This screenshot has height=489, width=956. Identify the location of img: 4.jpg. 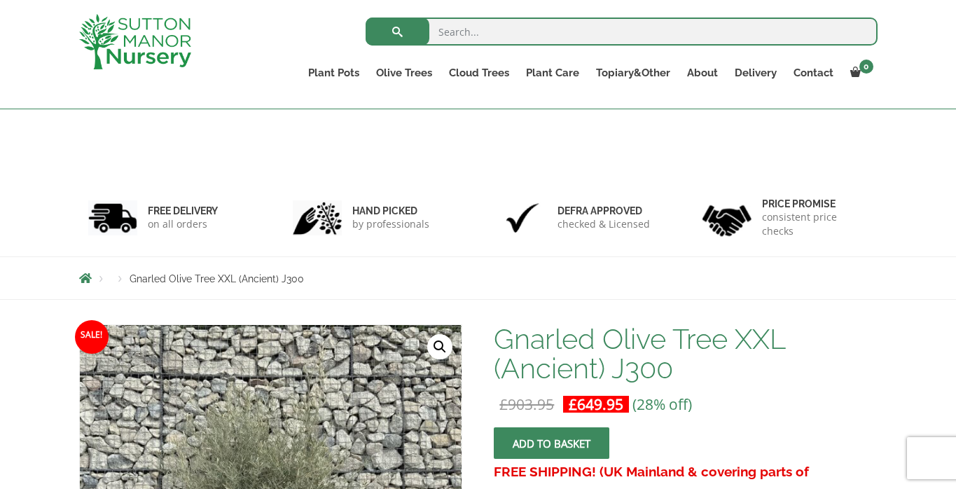
(727, 217).